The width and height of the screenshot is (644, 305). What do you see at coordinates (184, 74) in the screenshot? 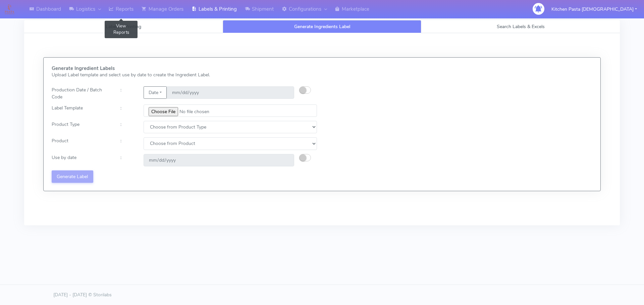
I see `p: Upload Label template and select use by date to create the Ingredient Label.` at bounding box center [184, 74].